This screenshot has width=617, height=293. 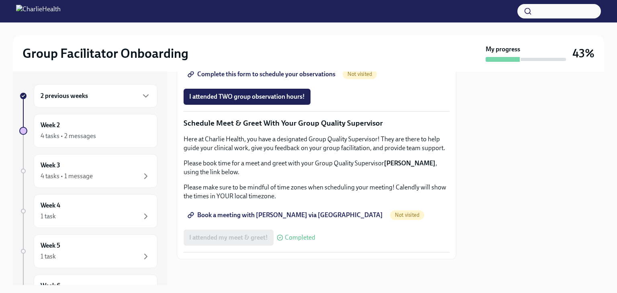 I want to click on h6: Week 3, so click(x=50, y=166).